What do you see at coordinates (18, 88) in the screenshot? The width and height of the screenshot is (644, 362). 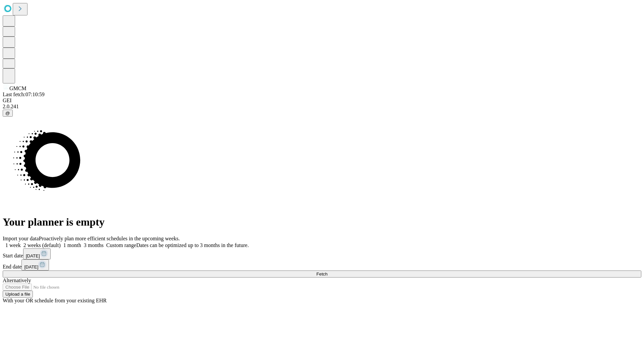 I see `span: GMCM` at bounding box center [18, 88].